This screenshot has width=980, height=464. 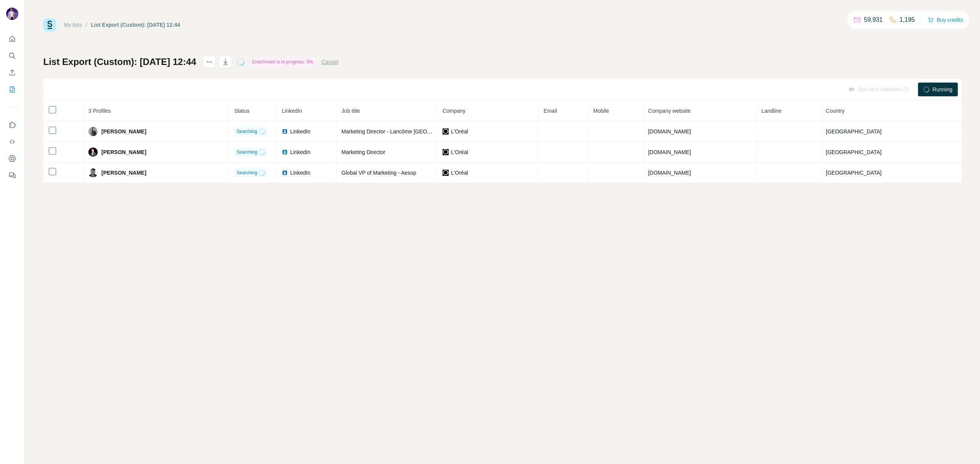 What do you see at coordinates (12, 55) in the screenshot?
I see `button: Search` at bounding box center [12, 55].